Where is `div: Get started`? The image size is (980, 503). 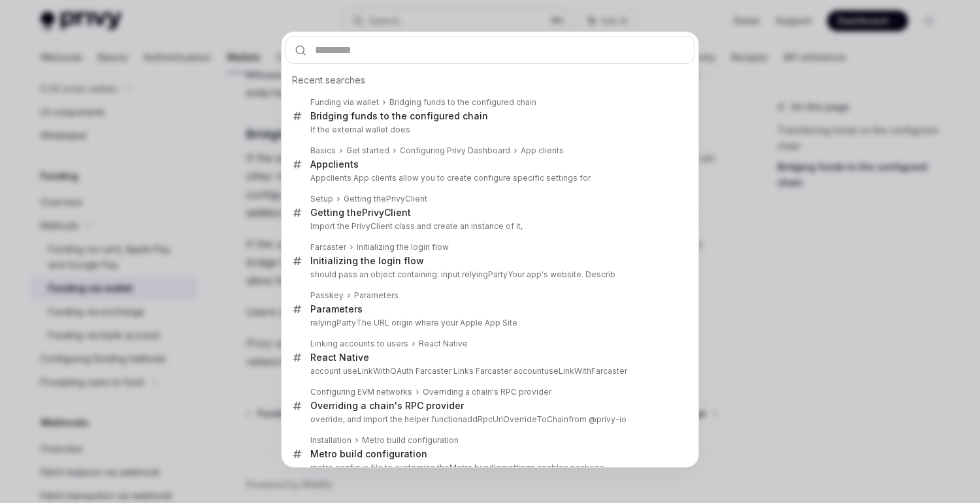 div: Get started is located at coordinates (368, 151).